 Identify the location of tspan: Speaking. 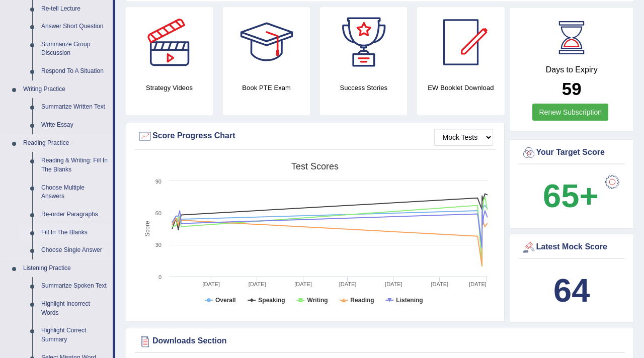
(271, 300).